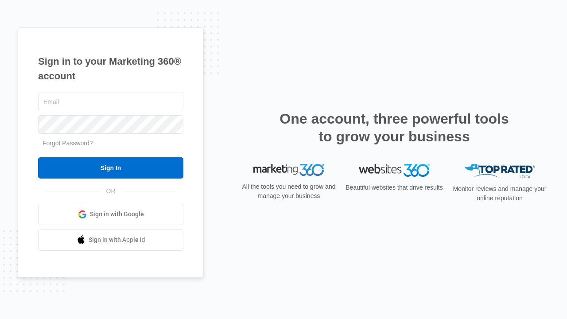 The width and height of the screenshot is (567, 319). Describe the element at coordinates (500, 194) in the screenshot. I see `p: Monitor reviews and manage your online reputation` at that location.